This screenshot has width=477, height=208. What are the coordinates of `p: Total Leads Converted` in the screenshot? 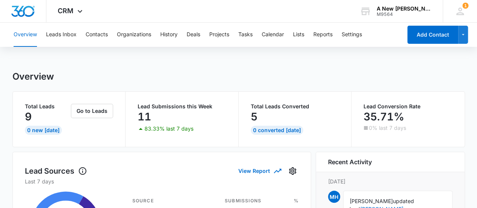 It's located at (295, 106).